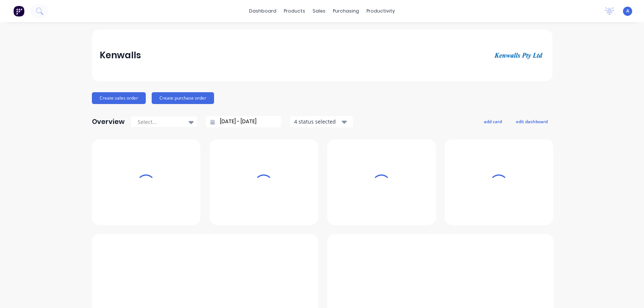  Describe the element at coordinates (263, 11) in the screenshot. I see `a: dashboard` at that location.